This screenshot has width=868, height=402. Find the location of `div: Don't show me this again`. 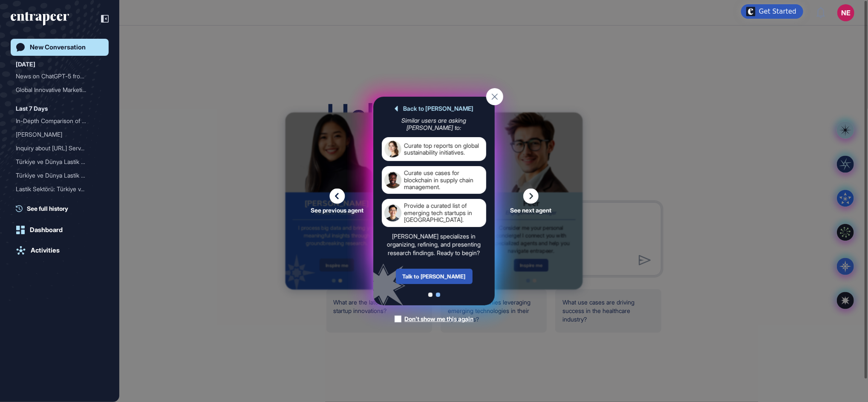

div: Don't show me this again is located at coordinates (439, 319).